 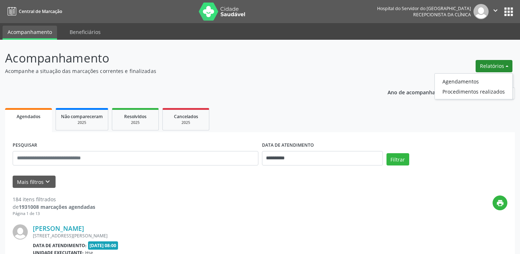 What do you see at coordinates (442, 14) in the screenshot?
I see `span: Recepcionista da clínica` at bounding box center [442, 14].